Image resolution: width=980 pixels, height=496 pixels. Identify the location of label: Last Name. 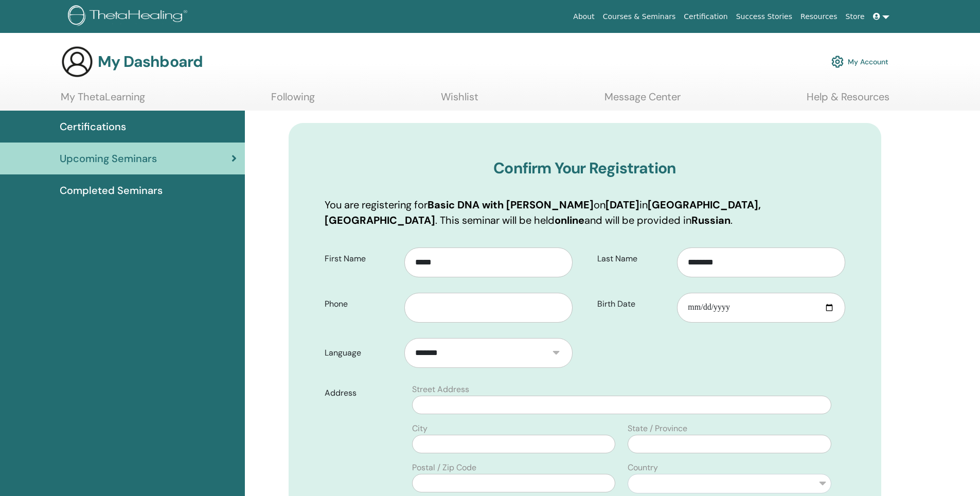
(633, 259).